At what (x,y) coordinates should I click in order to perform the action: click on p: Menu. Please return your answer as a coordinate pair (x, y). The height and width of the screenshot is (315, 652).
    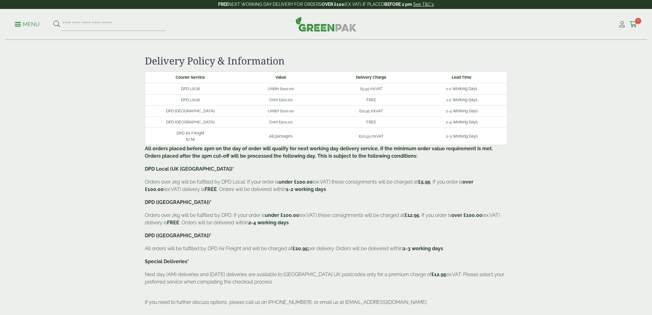
    Looking at the image, I should click on (27, 24).